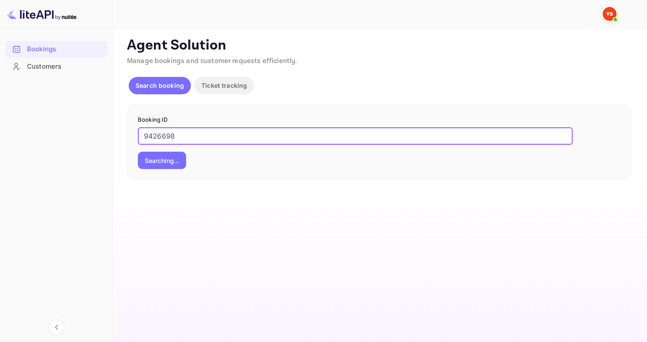 This screenshot has width=647, height=342. What do you see at coordinates (212, 61) in the screenshot?
I see `span: Manage bookings and customer requests efficiently.` at bounding box center [212, 61].